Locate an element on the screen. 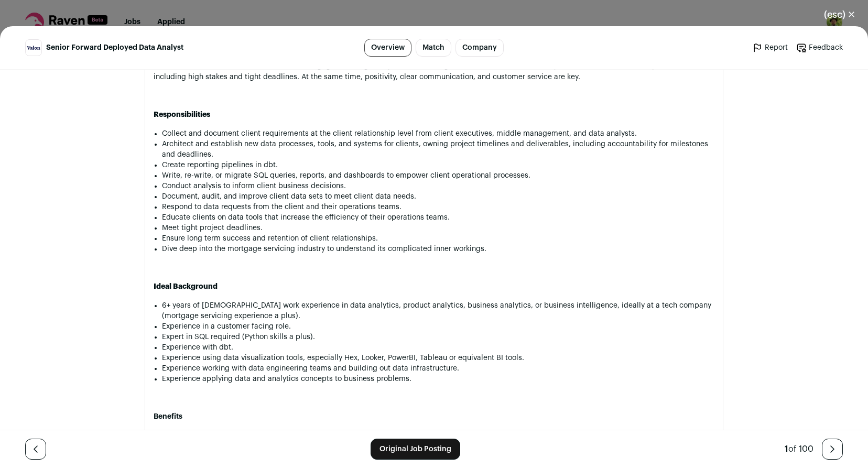 The width and height of the screenshot is (868, 468). li: Expert in SQL required (Python skills a plus). is located at coordinates (438, 337).